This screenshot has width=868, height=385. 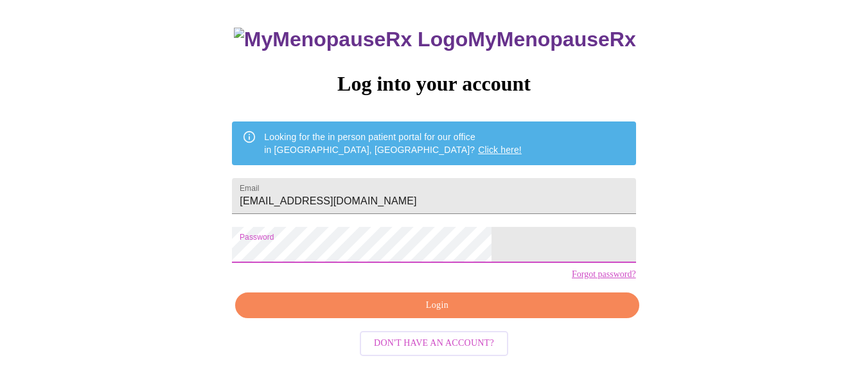 What do you see at coordinates (437, 306) in the screenshot?
I see `button: Login` at bounding box center [437, 306].